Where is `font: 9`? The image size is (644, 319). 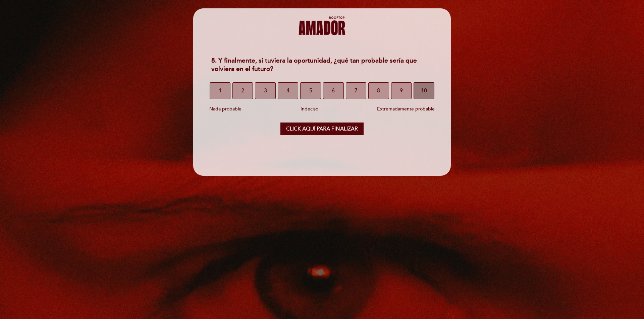 font: 9 is located at coordinates (401, 91).